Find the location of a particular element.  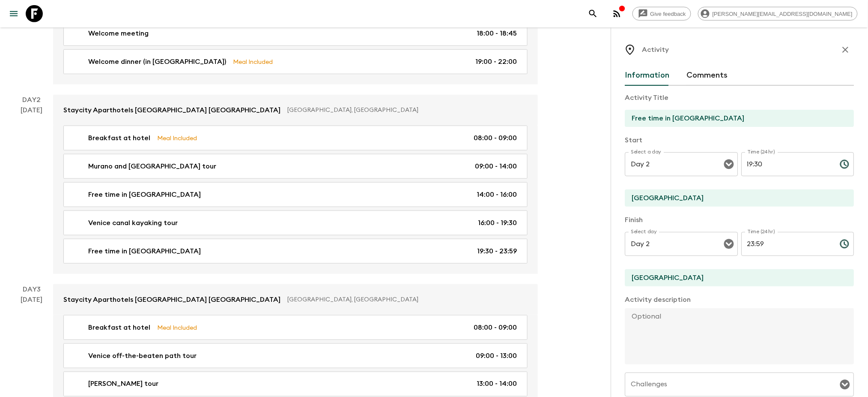

p: 18:00 - 18:45 is located at coordinates (497, 33).